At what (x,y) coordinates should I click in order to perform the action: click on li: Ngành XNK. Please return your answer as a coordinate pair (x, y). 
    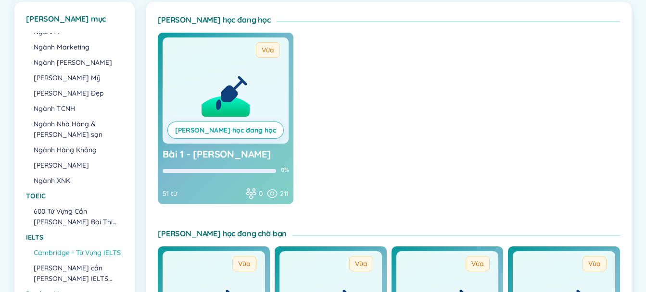
    Looking at the image, I should click on (78, 181).